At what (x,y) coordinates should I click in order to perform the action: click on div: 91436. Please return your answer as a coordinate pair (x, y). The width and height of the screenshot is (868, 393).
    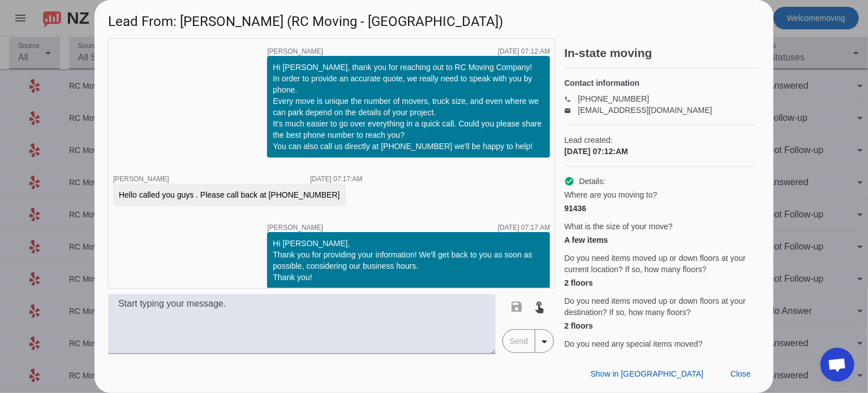
    Looking at the image, I should click on (660, 208).